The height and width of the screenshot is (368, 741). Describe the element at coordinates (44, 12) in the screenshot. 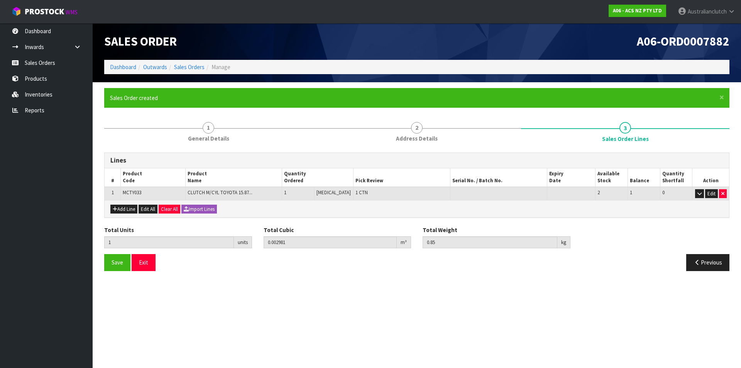

I see `span: ProStock` at that location.